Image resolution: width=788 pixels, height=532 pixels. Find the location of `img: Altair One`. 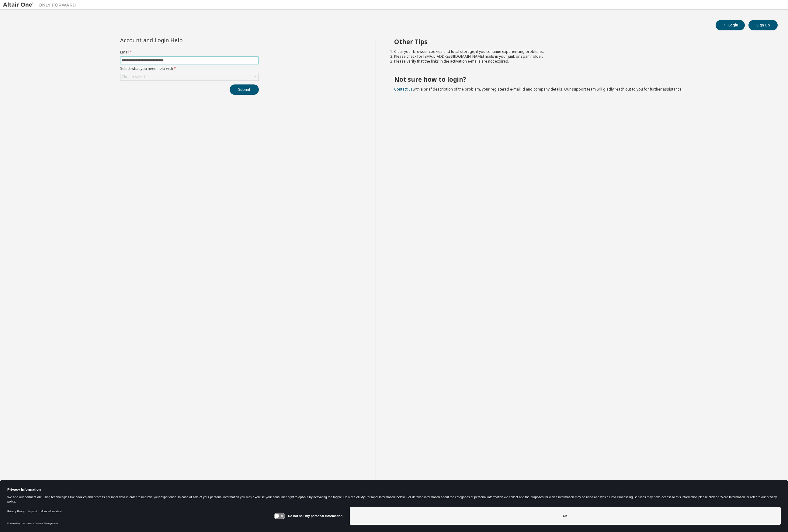

img: Altair One is located at coordinates (41, 5).